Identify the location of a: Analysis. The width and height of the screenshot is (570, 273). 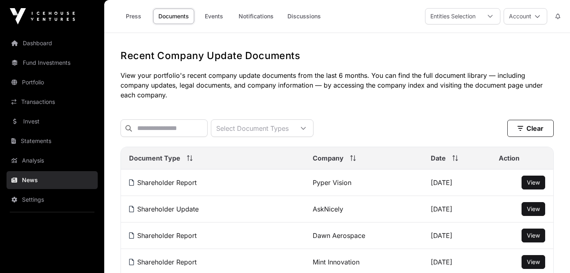
(52, 160).